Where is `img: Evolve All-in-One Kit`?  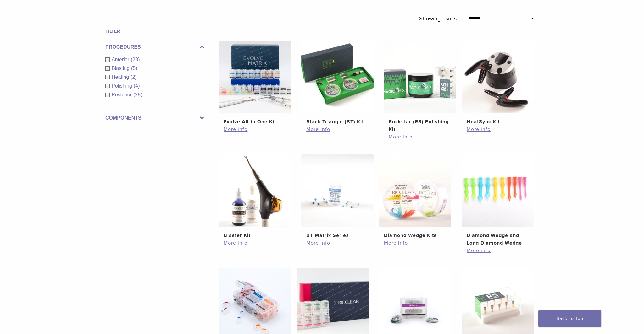
img: Evolve All-in-One Kit is located at coordinates (254, 77).